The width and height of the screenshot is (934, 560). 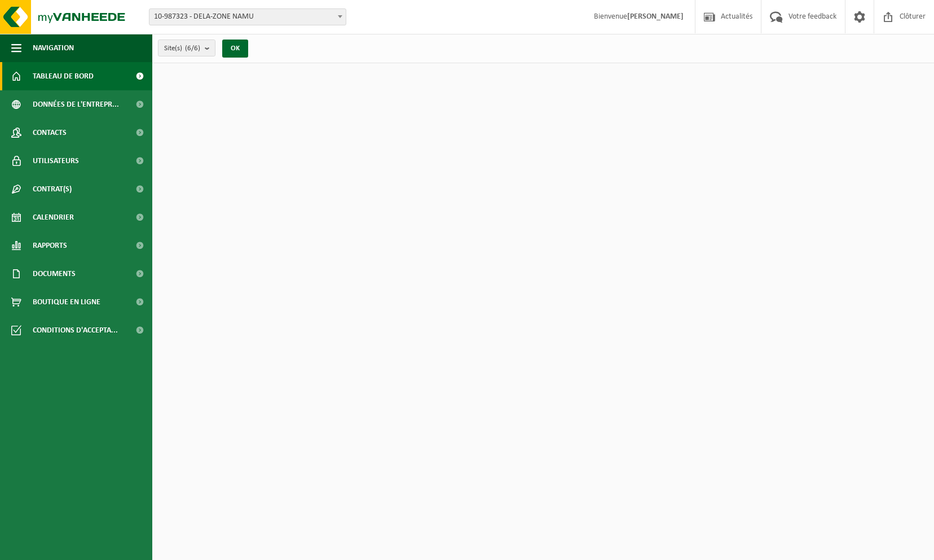 What do you see at coordinates (52, 189) in the screenshot?
I see `span: Contrat(s)` at bounding box center [52, 189].